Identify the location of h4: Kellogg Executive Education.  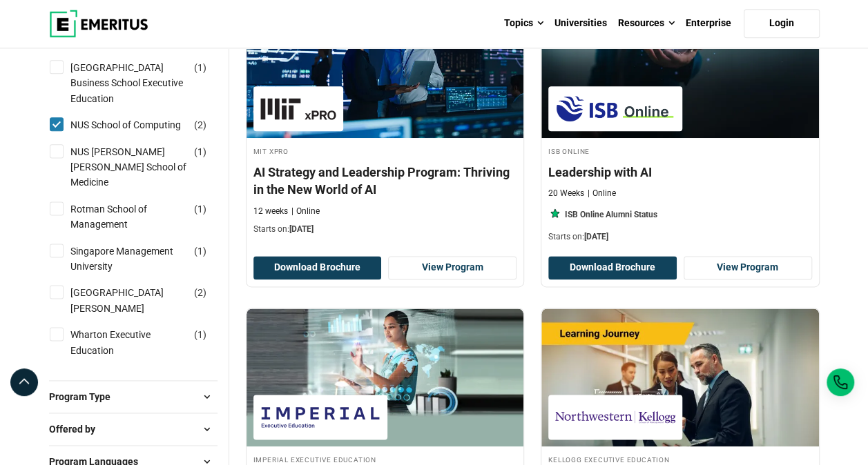
(680, 459).